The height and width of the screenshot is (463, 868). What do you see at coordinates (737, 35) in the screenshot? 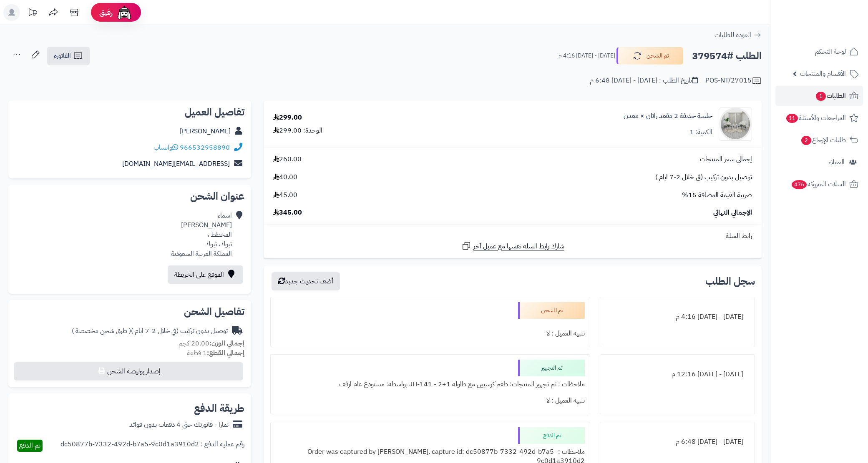
I see `a: العودة للطلبات` at bounding box center [737, 35].